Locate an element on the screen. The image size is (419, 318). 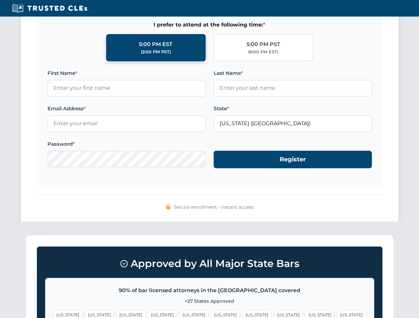
div: 5:00 PM PST is located at coordinates (263, 44).